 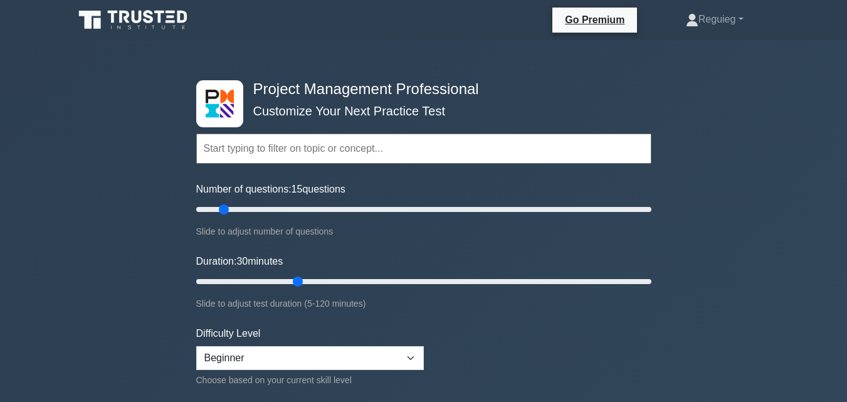 What do you see at coordinates (228, 333) in the screenshot?
I see `label: Difficulty Level` at bounding box center [228, 333].